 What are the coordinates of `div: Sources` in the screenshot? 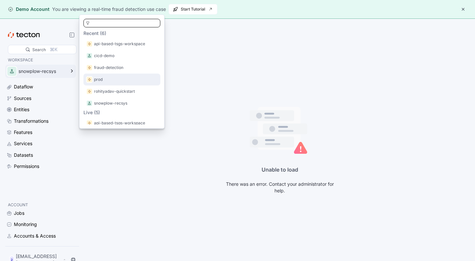 It's located at (22, 98).